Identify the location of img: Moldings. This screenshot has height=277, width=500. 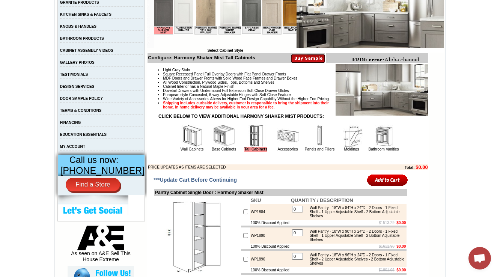
(352, 136).